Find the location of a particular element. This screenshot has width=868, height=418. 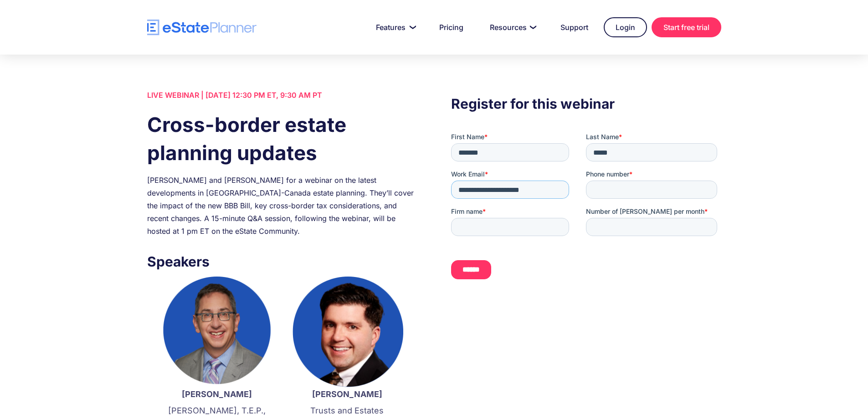

p: Trusts and Estates is located at coordinates (347, 411).